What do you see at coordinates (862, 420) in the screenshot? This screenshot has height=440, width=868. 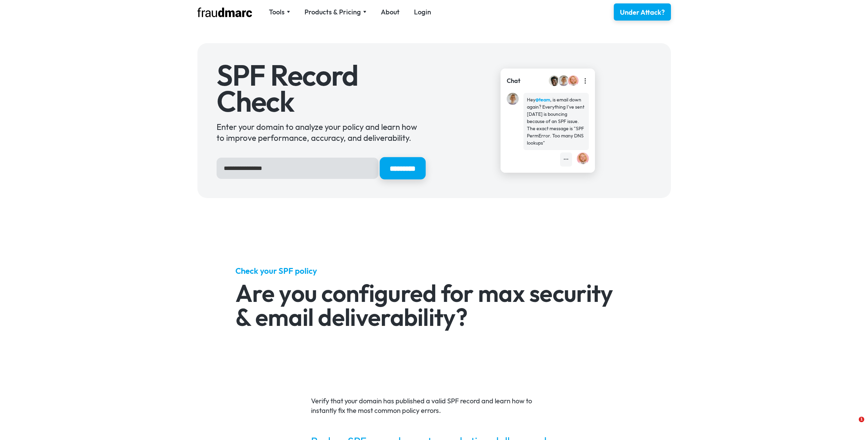 I see `span: 1` at bounding box center [862, 420].